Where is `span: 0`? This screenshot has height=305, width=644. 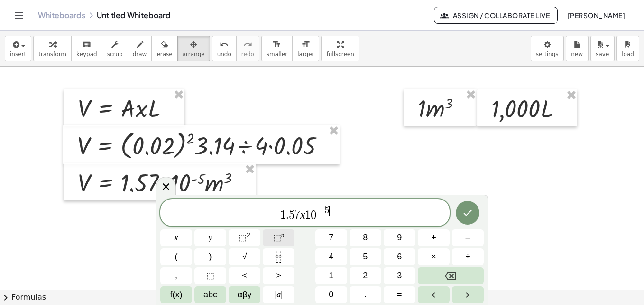
span: 0 is located at coordinates (331, 294).